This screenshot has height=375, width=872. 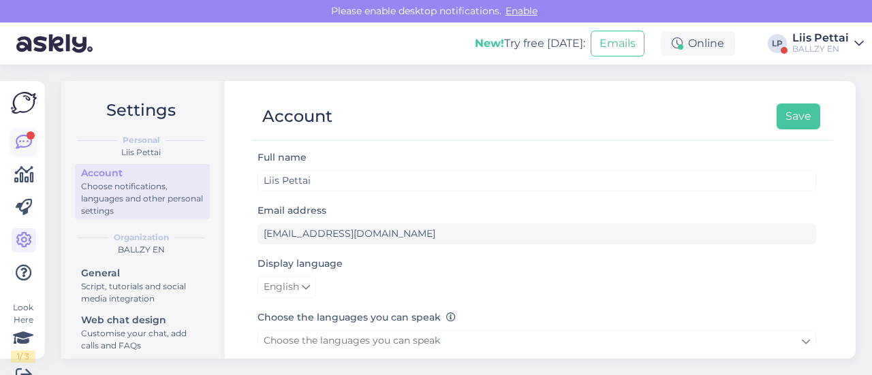 I want to click on div: Script, tutorials and social media integration, so click(x=142, y=293).